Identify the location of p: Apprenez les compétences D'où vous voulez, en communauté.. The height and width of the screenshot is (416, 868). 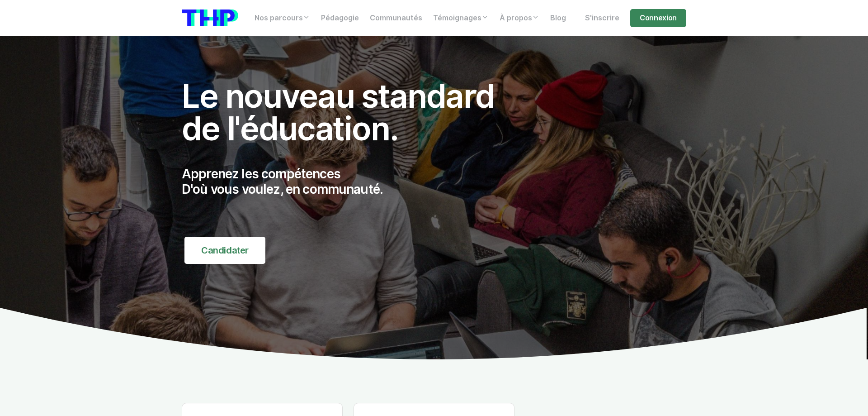
(348, 182).